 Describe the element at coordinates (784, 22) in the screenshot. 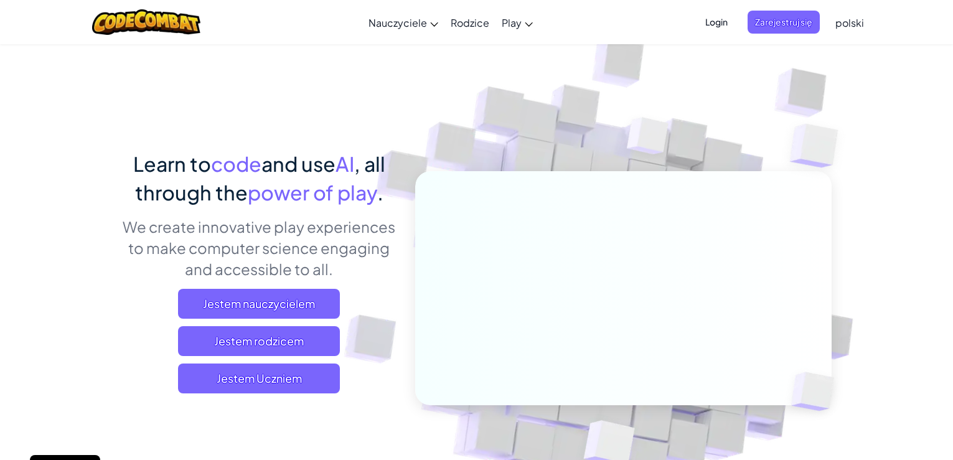

I see `button: Zarejestruj się` at that location.